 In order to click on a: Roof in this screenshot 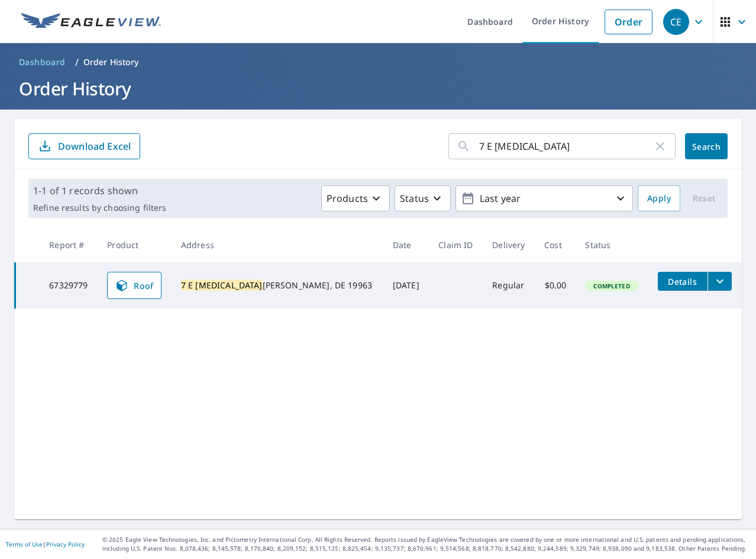, I will do `click(134, 285)`.